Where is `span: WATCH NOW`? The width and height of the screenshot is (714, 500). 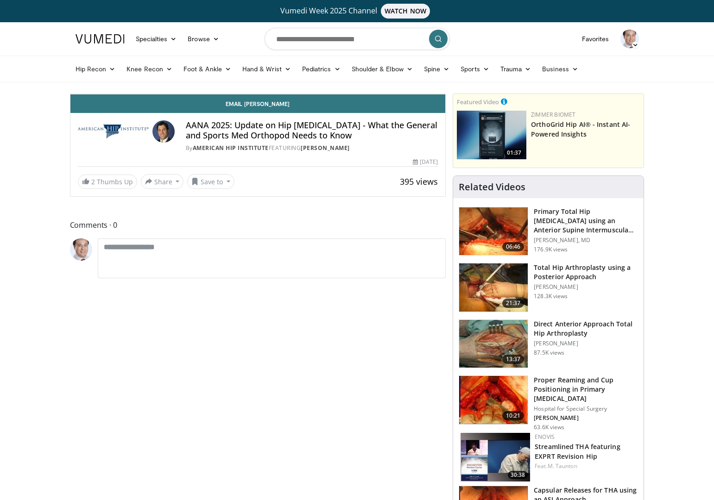 span: WATCH NOW is located at coordinates (405, 11).